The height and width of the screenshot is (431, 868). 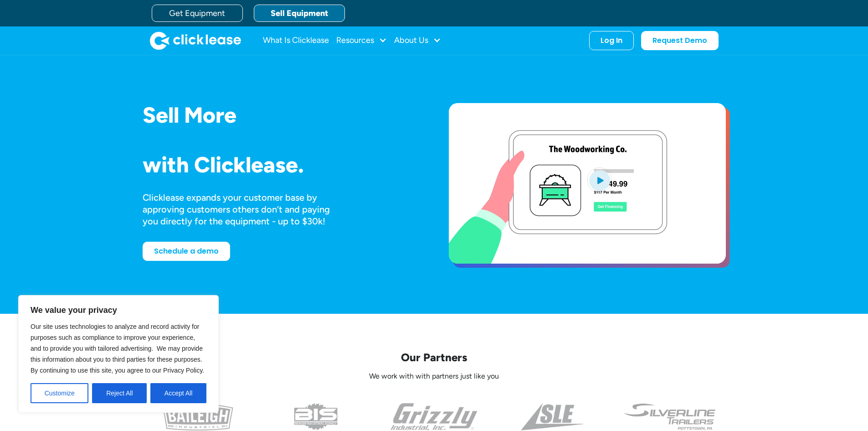 I want to click on div: We value your privacy, so click(x=118, y=354).